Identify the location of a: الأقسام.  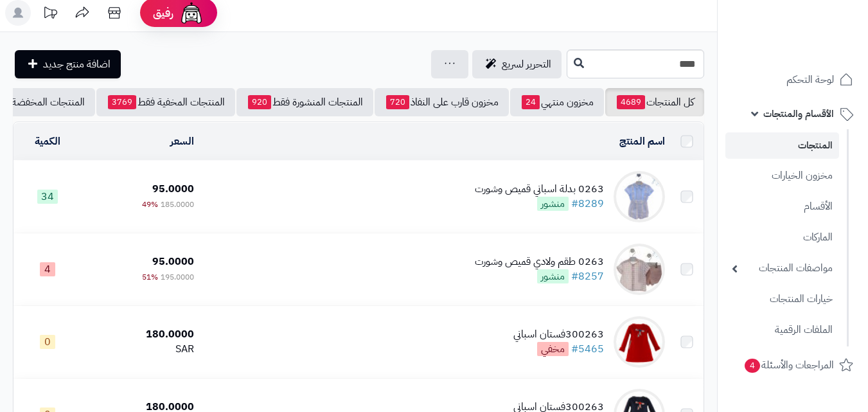
(782, 206).